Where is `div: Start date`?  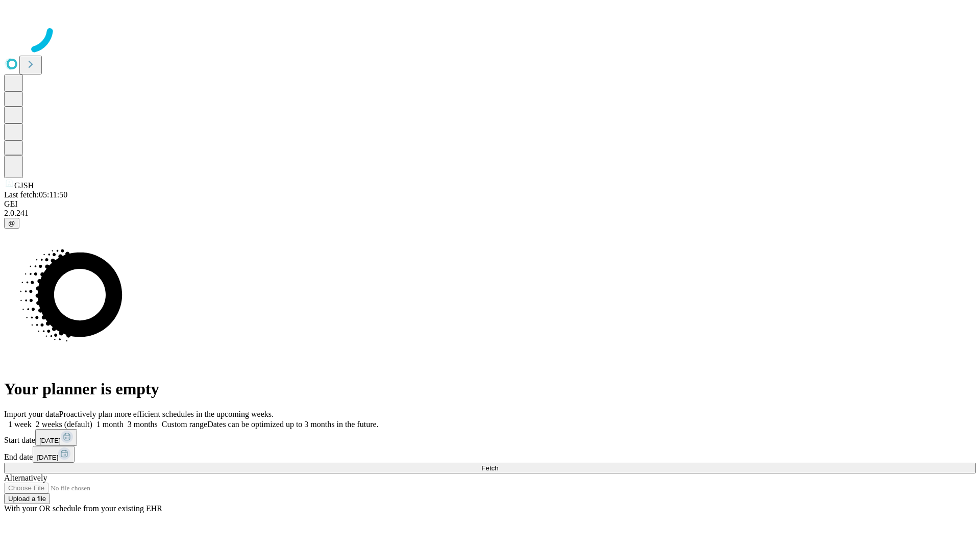
div: Start date is located at coordinates (490, 438).